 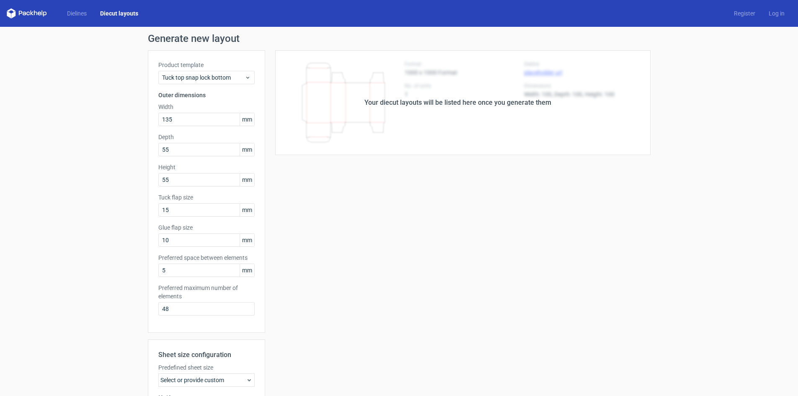 What do you see at coordinates (207, 95) in the screenshot?
I see `h3: Outer dimensions` at bounding box center [207, 95].